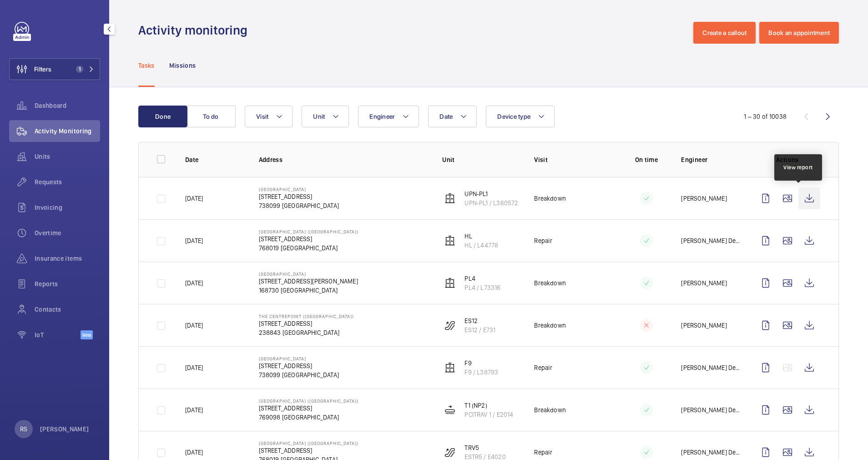 Image resolution: width=868 pixels, height=460 pixels. What do you see at coordinates (488, 414) in the screenshot?
I see `p: PCITRAV 1 / E2014` at bounding box center [488, 414].